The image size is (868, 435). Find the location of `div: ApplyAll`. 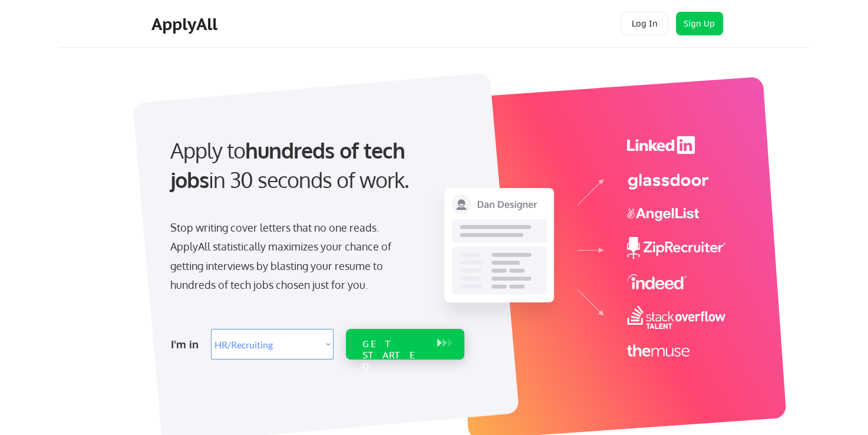

div: ApplyAll is located at coordinates (186, 24).